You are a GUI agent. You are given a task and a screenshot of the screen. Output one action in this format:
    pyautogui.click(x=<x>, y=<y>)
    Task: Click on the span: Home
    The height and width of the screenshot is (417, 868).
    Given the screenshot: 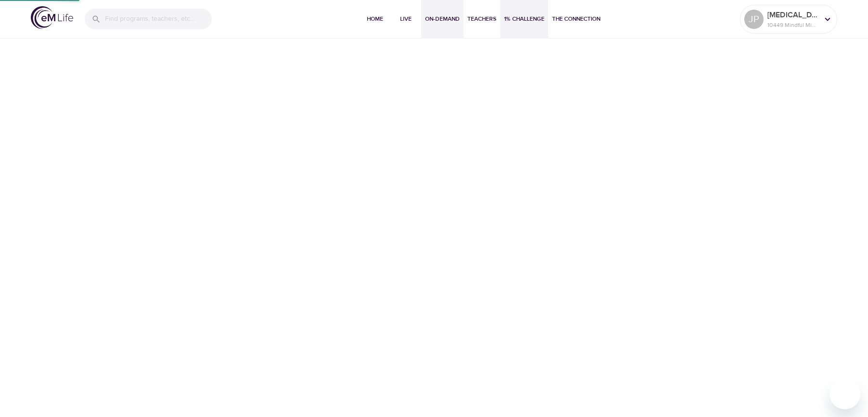 What is the action you would take?
    pyautogui.click(x=375, y=19)
    